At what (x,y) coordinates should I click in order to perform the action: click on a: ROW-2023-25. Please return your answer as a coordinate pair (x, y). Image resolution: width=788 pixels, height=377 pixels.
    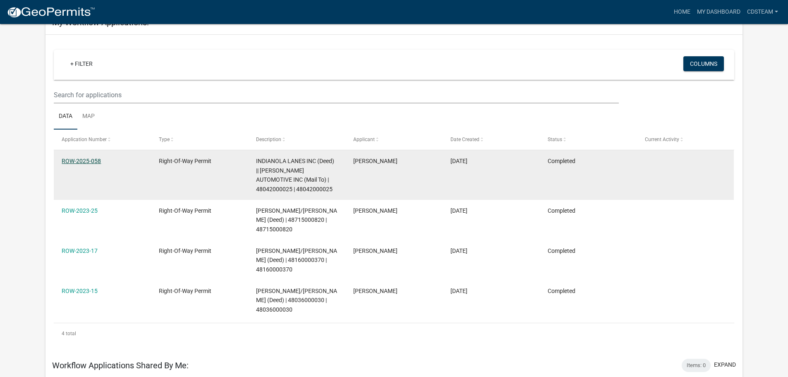
    Looking at the image, I should click on (79, 211).